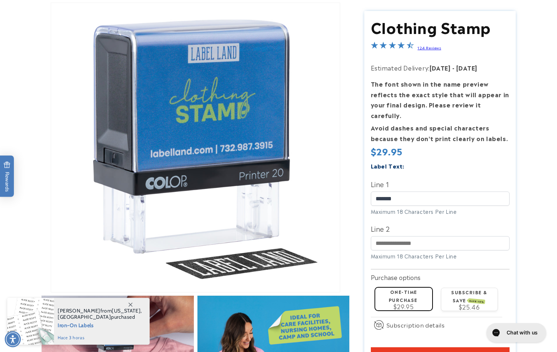  I want to click on h1: Clothing Stamp, so click(441, 27).